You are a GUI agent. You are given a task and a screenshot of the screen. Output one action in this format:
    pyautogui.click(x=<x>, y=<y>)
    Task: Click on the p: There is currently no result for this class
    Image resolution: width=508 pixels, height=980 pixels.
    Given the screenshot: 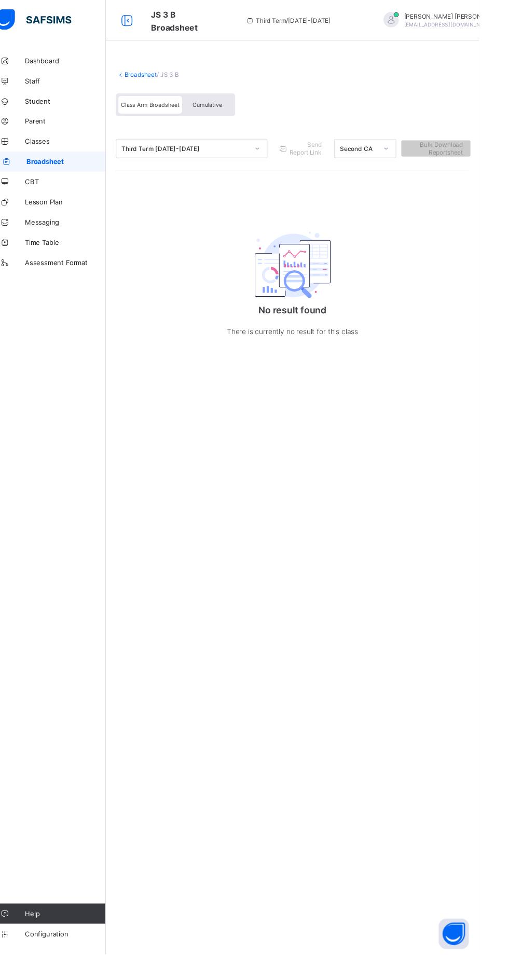 What is the action you would take?
    pyautogui.click(x=316, y=340)
    